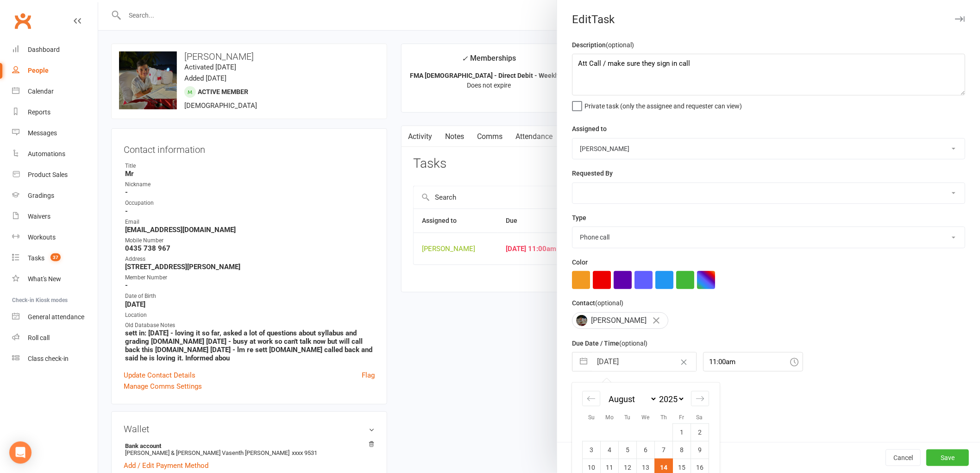 The height and width of the screenshot is (473, 980). Describe the element at coordinates (589, 129) in the screenshot. I see `label: Assigned to` at that location.